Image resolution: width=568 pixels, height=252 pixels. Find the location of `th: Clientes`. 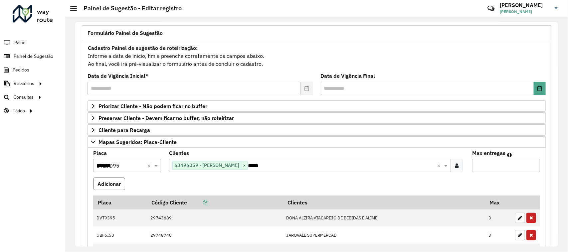

th: Clientes is located at coordinates (384, 203).